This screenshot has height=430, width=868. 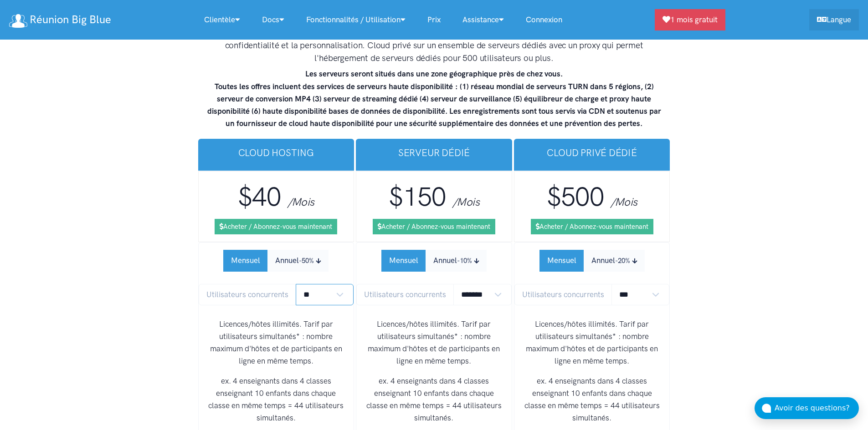 What do you see at coordinates (434, 152) in the screenshot?
I see `h3: Serveur Dédié` at bounding box center [434, 152].